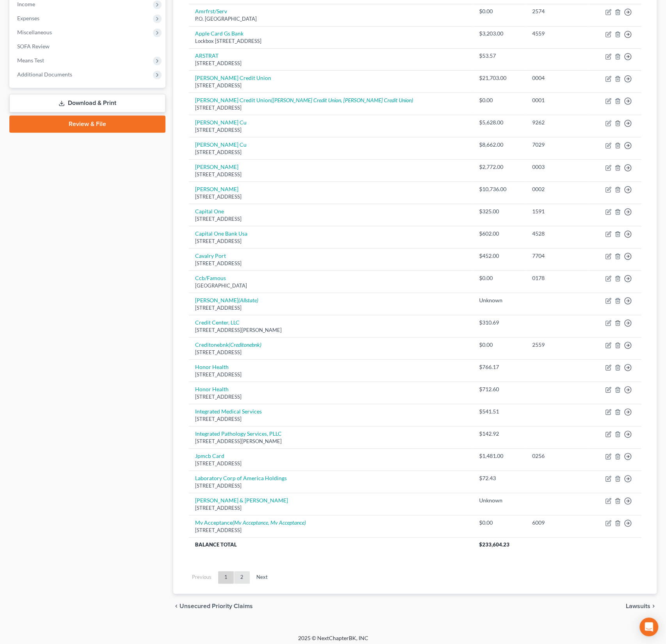 This screenshot has width=666, height=644. What do you see at coordinates (500, 456) in the screenshot?
I see `div: $1,481.00` at bounding box center [500, 456].